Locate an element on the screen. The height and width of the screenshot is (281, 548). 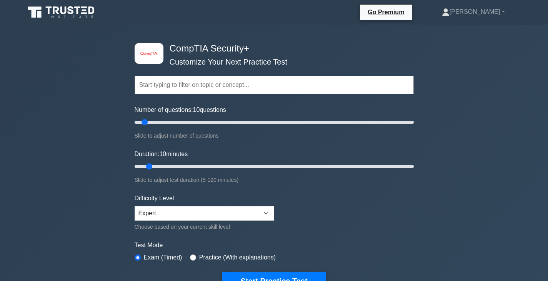
label: Practice (With explanations) is located at coordinates (237, 258).